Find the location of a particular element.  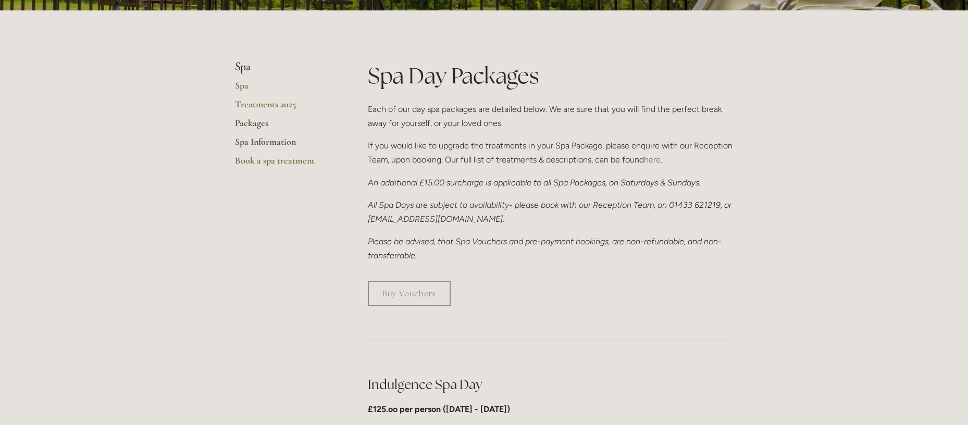

a: here is located at coordinates (652, 159).